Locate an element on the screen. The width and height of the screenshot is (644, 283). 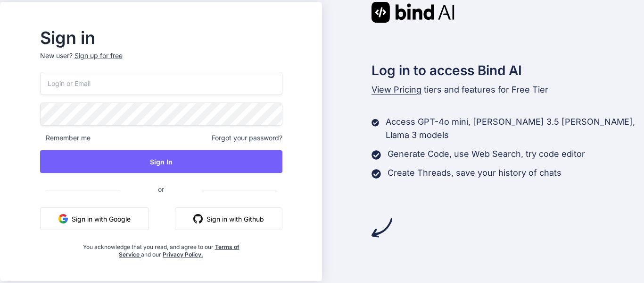
p: New user? is located at coordinates (161, 62).